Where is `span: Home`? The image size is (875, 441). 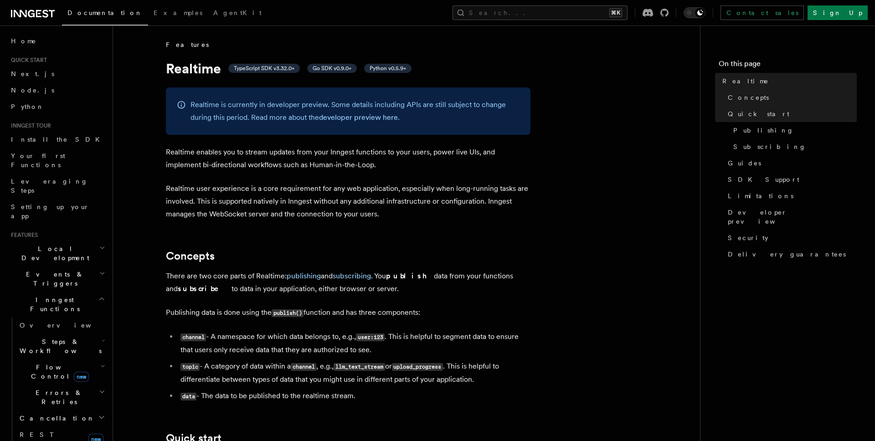 span: Home is located at coordinates (24, 41).